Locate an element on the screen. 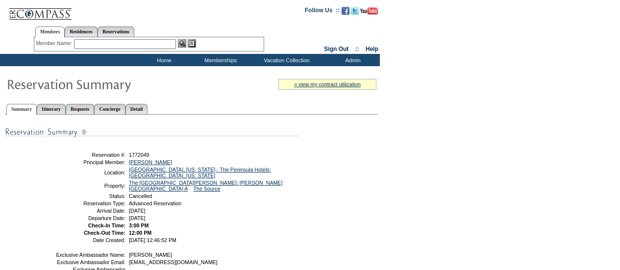  span: Advanced Reservation is located at coordinates (155, 204).